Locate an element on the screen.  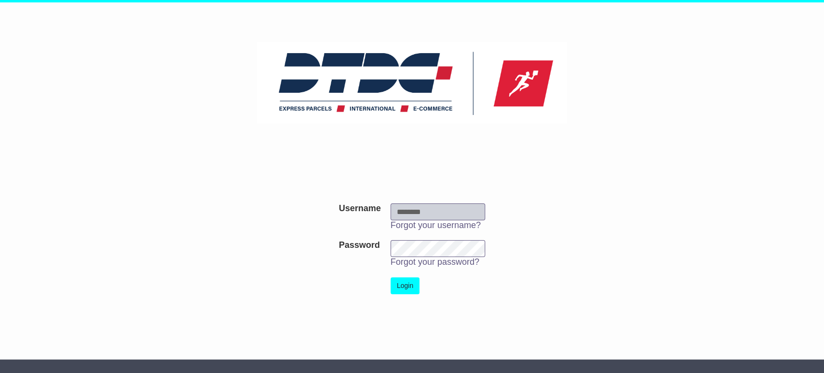
label: Password is located at coordinates (359, 245).